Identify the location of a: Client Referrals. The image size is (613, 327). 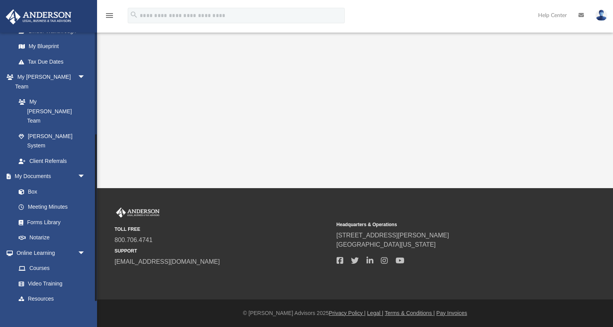
(52, 161).